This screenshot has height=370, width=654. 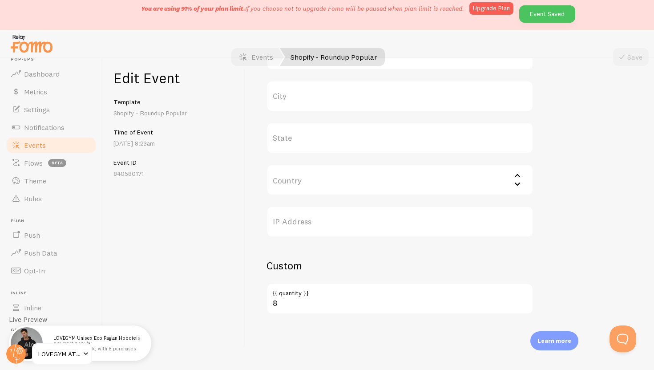 What do you see at coordinates (400, 221) in the screenshot?
I see `label: IP Address` at bounding box center [400, 221].